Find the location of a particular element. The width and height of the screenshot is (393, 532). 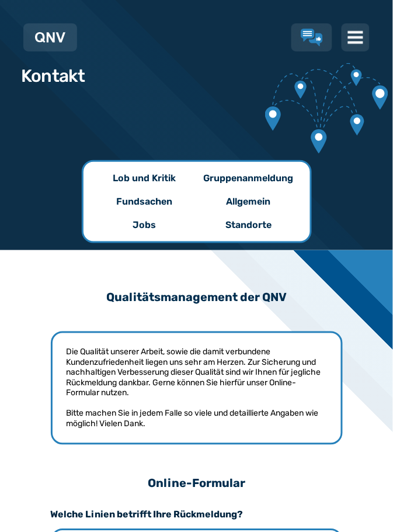

a: Lob und Kritik is located at coordinates (145, 179).